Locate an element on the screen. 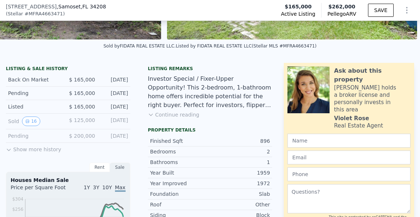 The height and width of the screenshot is (217, 420). span: 10Y is located at coordinates (107, 188).